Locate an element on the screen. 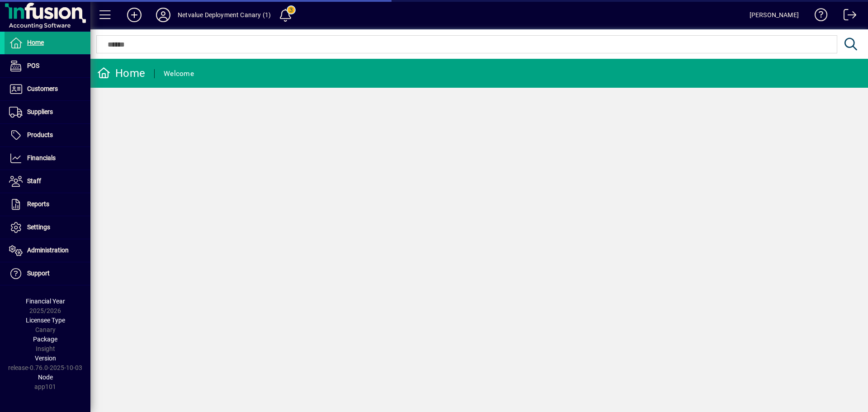 The image size is (868, 412). span: Suppliers is located at coordinates (39, 112).